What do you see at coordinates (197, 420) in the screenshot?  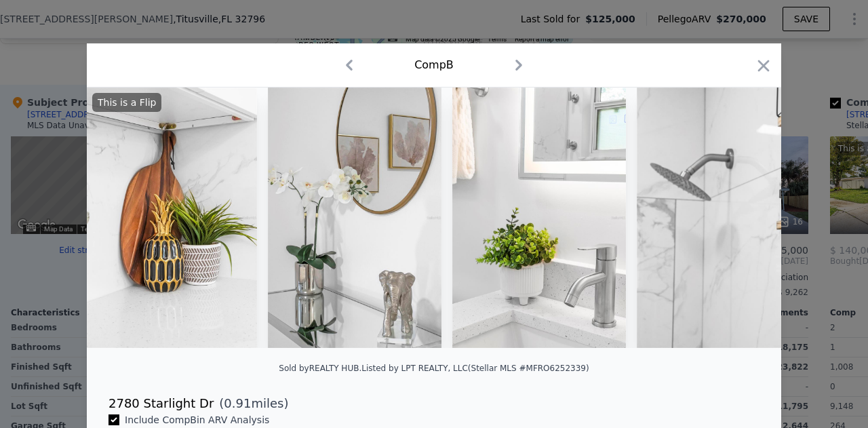 I see `span: Include Comp B in ARV Analysis` at bounding box center [197, 420].